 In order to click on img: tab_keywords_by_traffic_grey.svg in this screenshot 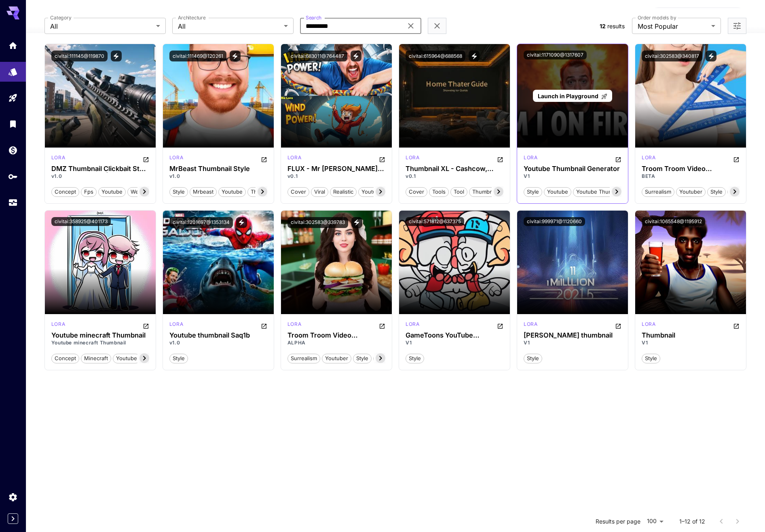, I will do `click(84, 50)`.